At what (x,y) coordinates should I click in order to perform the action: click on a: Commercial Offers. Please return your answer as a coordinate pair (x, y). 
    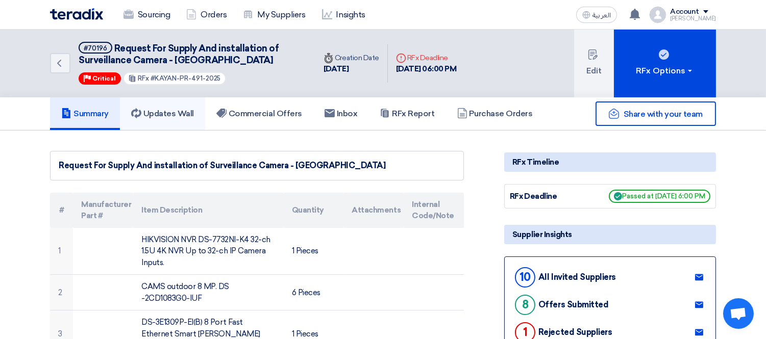
    Looking at the image, I should click on (259, 114).